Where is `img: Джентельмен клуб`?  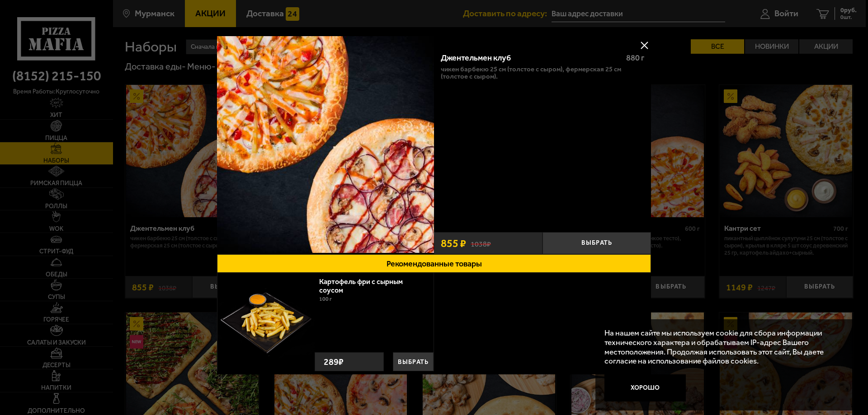
img: Джентельмен клуб is located at coordinates (326, 145).